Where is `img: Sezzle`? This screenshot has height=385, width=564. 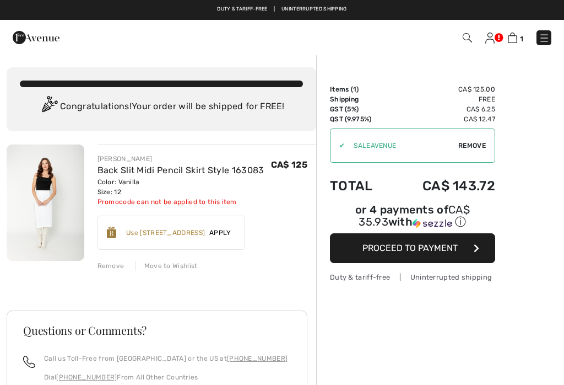 img: Sezzle is located at coordinates (433, 223).